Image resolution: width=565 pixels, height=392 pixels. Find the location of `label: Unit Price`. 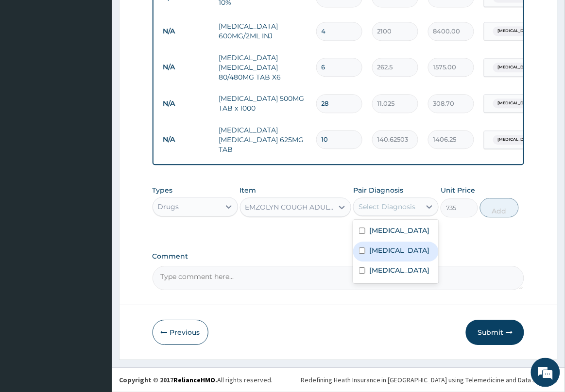

label: Unit Price is located at coordinates (458, 190).